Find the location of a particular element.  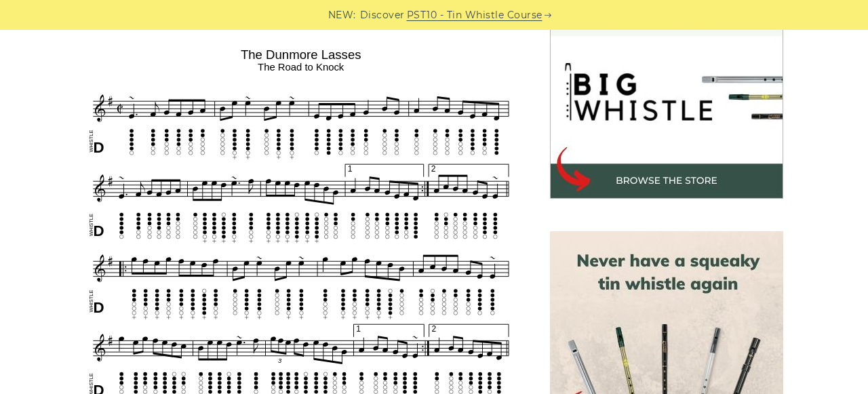

span: NEW: is located at coordinates (342, 15).